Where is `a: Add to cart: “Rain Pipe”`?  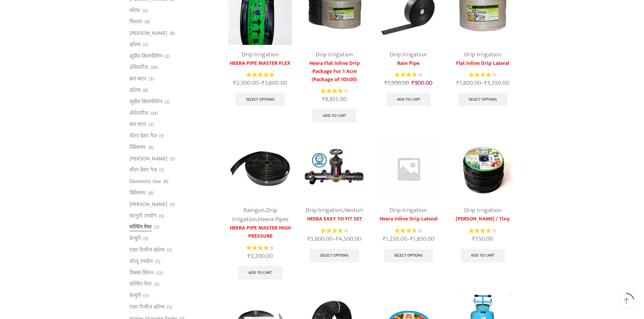
a: Add to cart: “Rain Pipe” is located at coordinates (409, 100).